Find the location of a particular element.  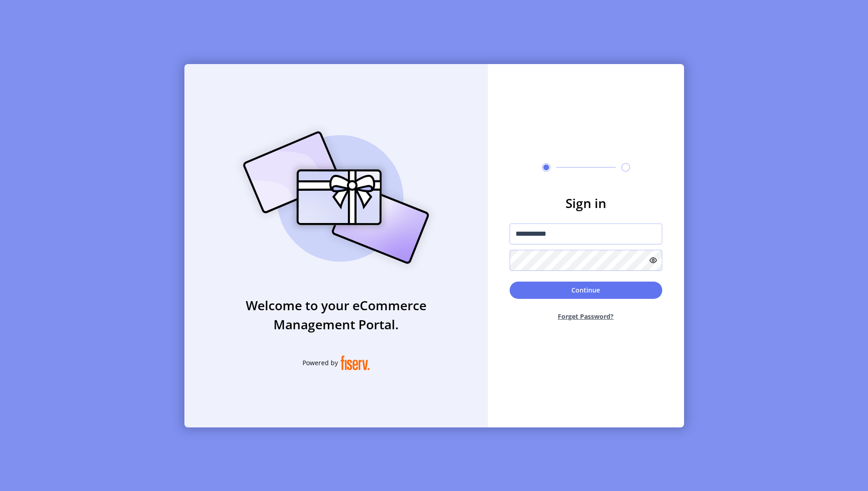

img: card_Illustration.svg is located at coordinates (336, 198).